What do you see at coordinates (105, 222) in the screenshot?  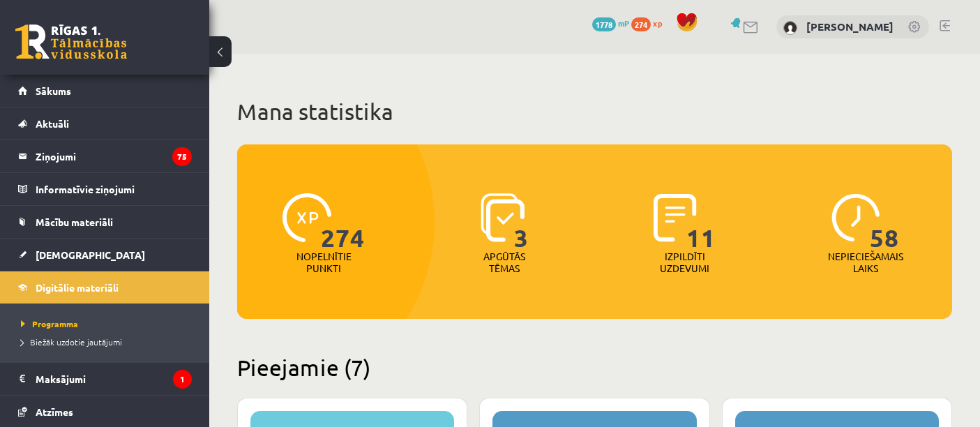 I see `a: Mācību materiāli` at bounding box center [105, 222].